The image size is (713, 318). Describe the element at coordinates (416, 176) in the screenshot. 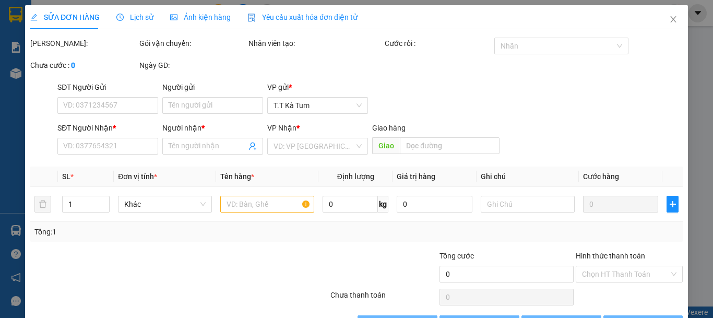

I see `span: Giá trị hàng` at that location.